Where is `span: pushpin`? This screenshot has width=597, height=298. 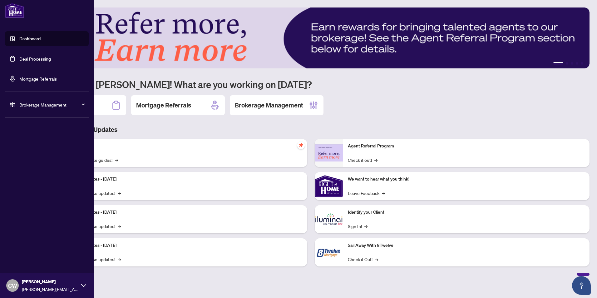
span: pushpin is located at coordinates (301, 145).